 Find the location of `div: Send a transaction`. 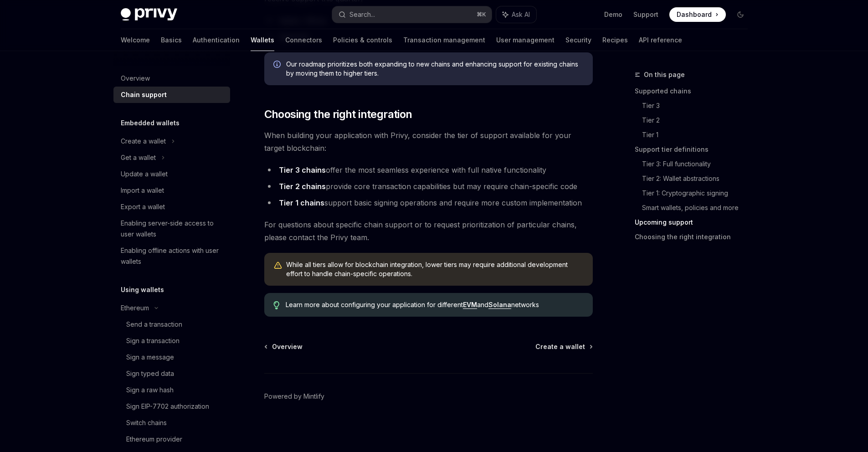

div: Send a transaction is located at coordinates (154, 325).